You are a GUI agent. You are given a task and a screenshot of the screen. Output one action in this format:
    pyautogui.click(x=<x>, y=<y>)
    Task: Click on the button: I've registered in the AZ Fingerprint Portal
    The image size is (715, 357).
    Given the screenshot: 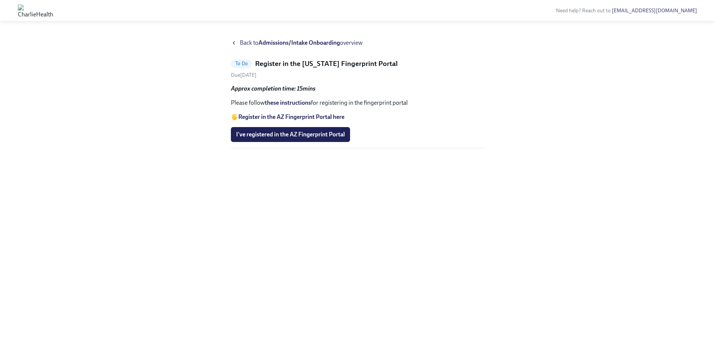 What is the action you would take?
    pyautogui.click(x=290, y=134)
    